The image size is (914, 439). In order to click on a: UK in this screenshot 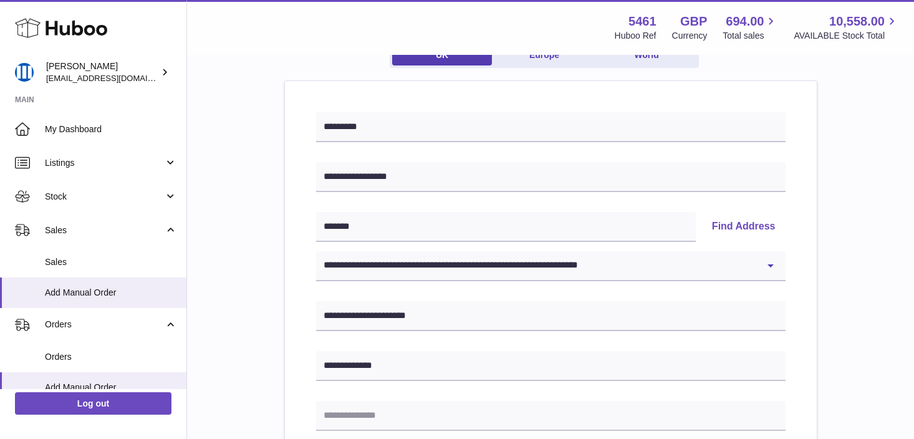, I will do `click(442, 55)`.